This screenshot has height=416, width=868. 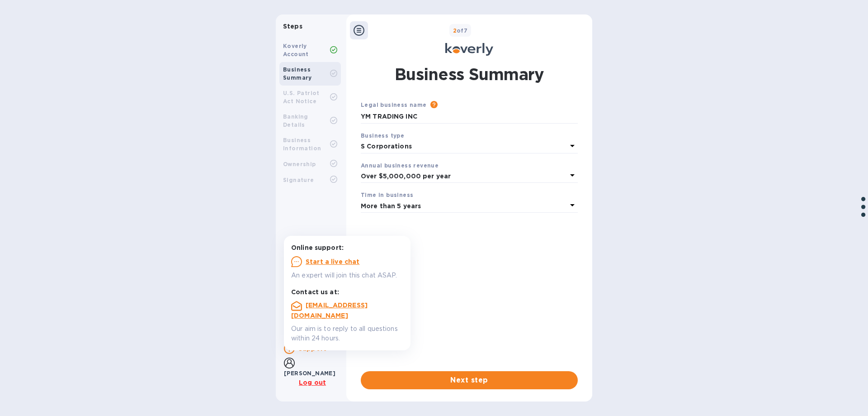 What do you see at coordinates (295, 120) in the screenshot?
I see `b: Banking Details` at bounding box center [295, 120].